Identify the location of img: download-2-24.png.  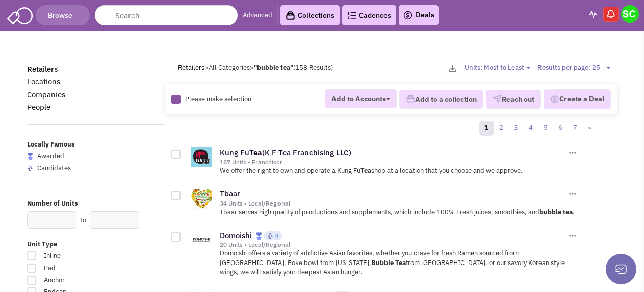
(452, 68).